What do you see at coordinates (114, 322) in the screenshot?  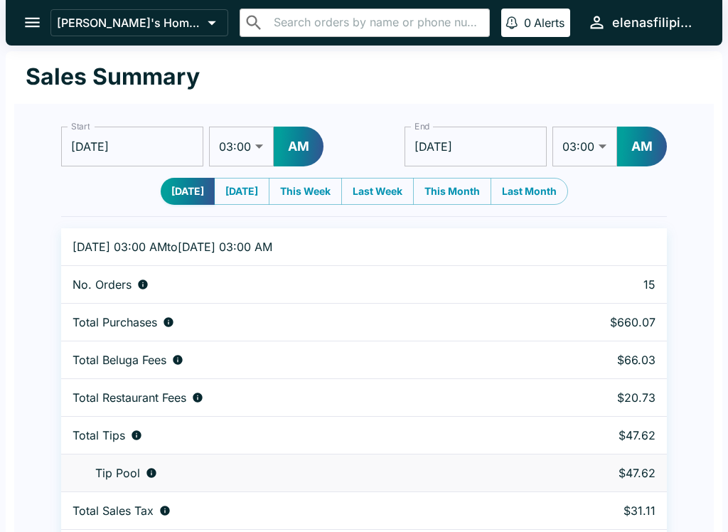 I see `p: Total Purchases` at bounding box center [114, 322].